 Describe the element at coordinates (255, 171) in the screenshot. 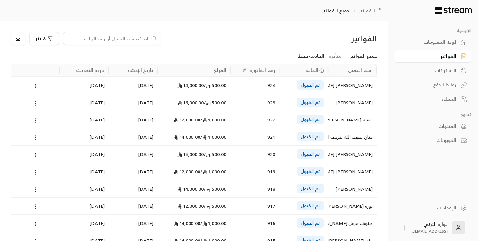

I see `div: 919` at that location.